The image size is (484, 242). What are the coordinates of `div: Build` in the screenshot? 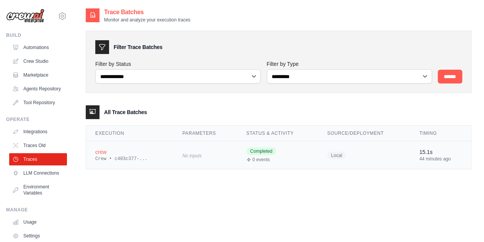 It's located at (36, 35).